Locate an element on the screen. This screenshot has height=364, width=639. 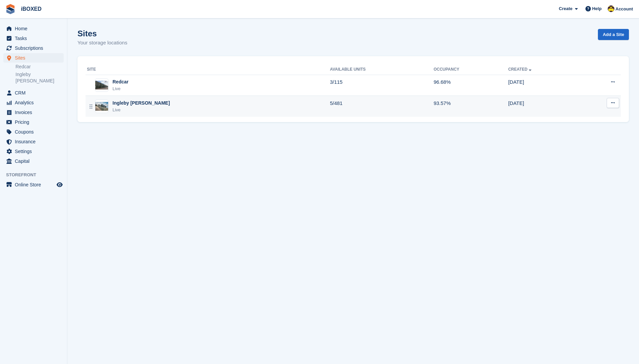
div: Redcar is located at coordinates (120, 82).